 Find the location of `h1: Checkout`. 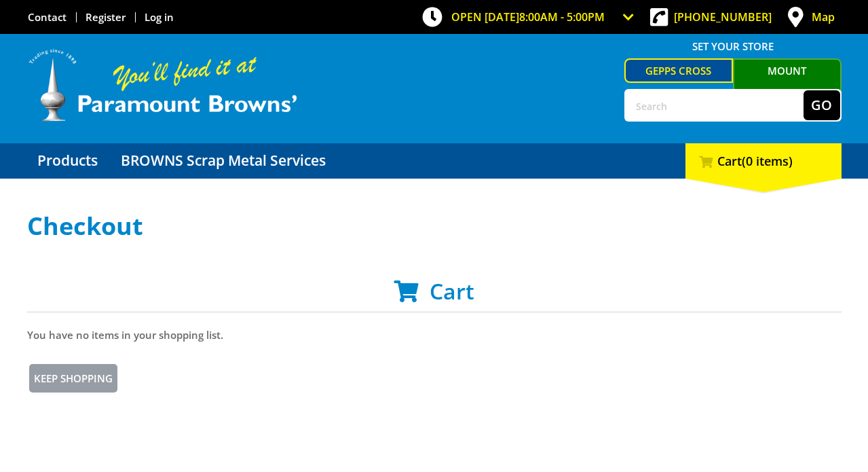

h1: Checkout is located at coordinates (434, 226).